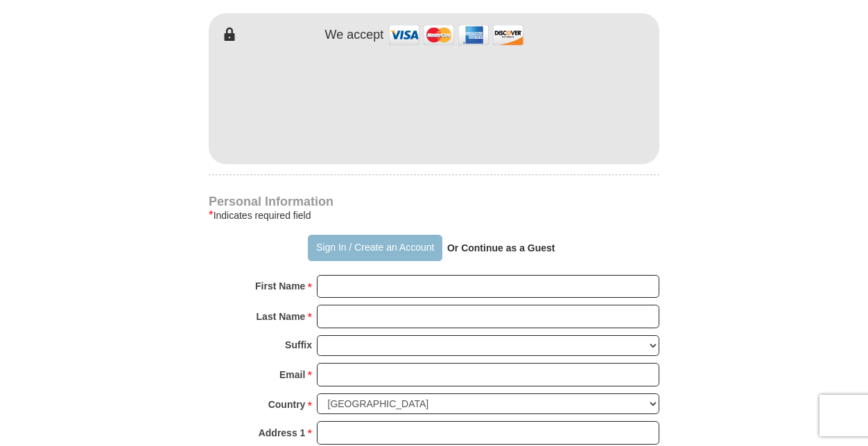 The height and width of the screenshot is (446, 868). Describe the element at coordinates (502, 248) in the screenshot. I see `strong: Or Continue as a Guest` at that location.